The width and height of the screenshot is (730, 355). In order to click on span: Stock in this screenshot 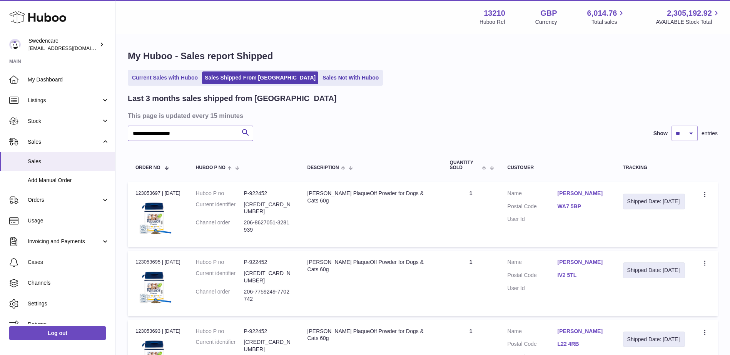, I will do `click(64, 121)`.